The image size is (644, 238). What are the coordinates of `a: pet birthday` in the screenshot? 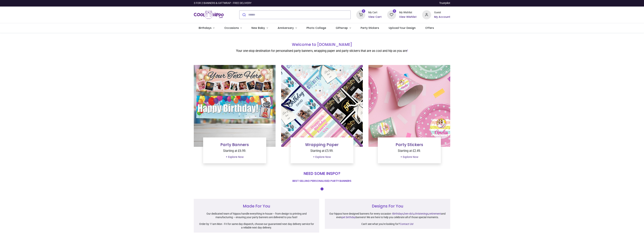 It's located at (349, 217).